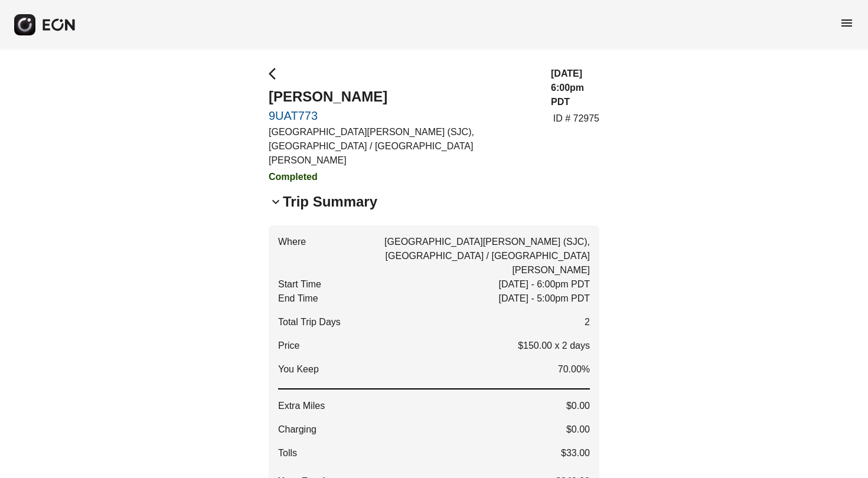 The image size is (868, 478). What do you see at coordinates (276, 74) in the screenshot?
I see `span: arrow_back_ios` at bounding box center [276, 74].